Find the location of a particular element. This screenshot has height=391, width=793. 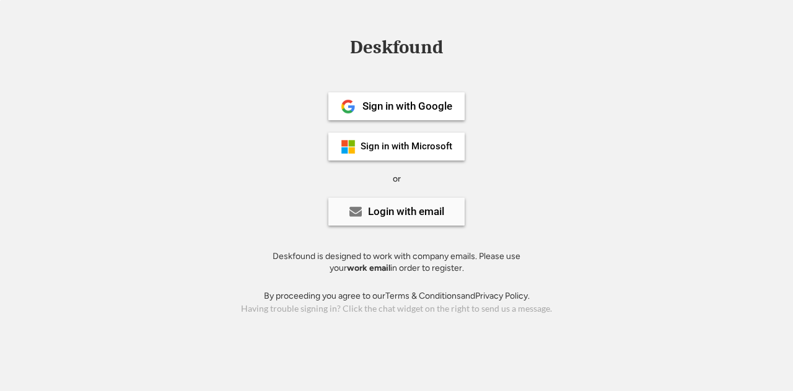

div: or is located at coordinates (397, 179).